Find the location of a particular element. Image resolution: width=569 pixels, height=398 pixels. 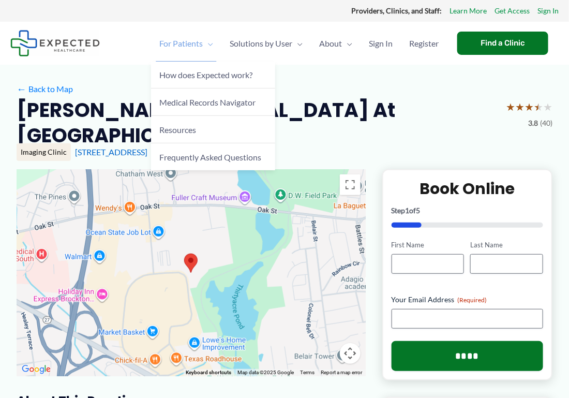

a: For PatientsMenu Toggle is located at coordinates (186, 43).